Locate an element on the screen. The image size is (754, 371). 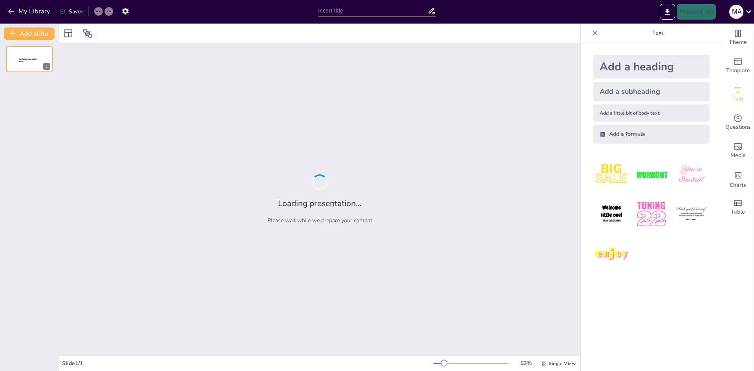
img: 7.jpeg is located at coordinates (611, 254).